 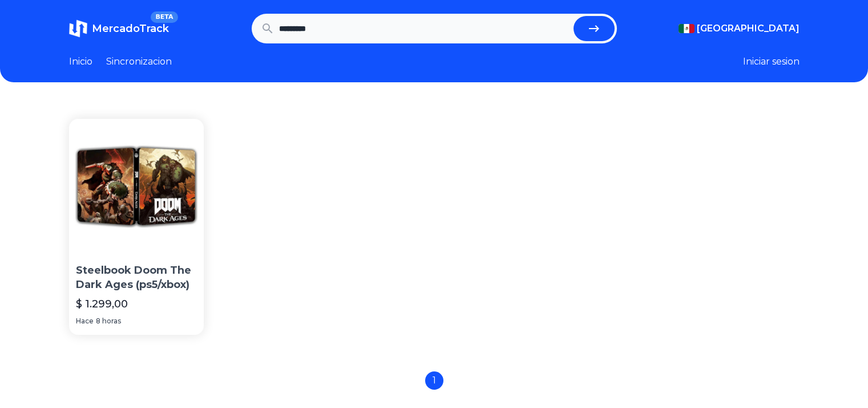 What do you see at coordinates (136, 187) in the screenshot?
I see `img: Steelbook Doom The Dark Ages (ps5/xbox)` at bounding box center [136, 187].